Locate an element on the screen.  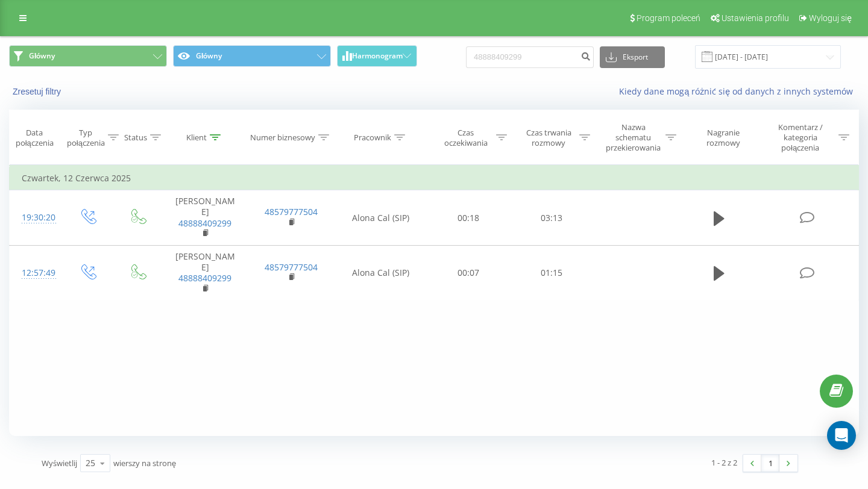
div: Klient is located at coordinates (197, 137).